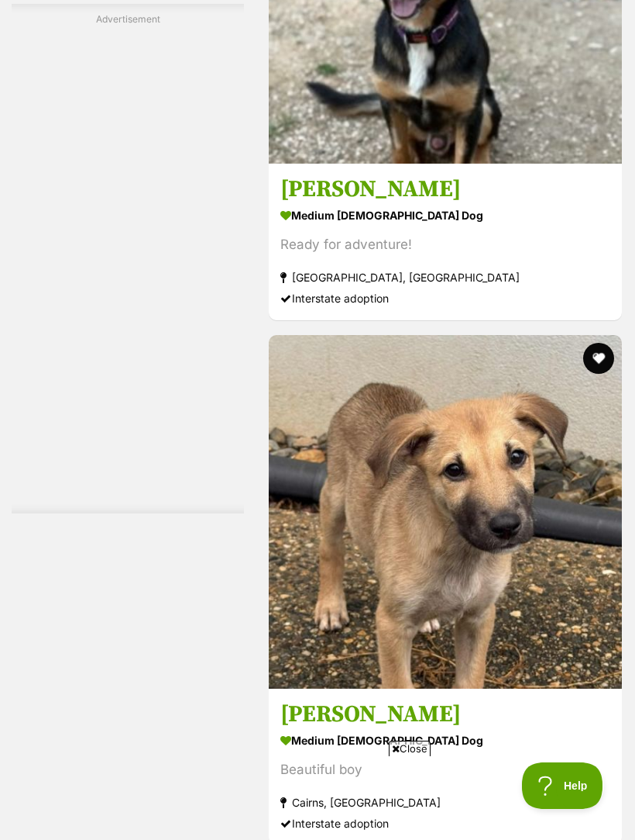 Image resolution: width=635 pixels, height=840 pixels. What do you see at coordinates (599, 358) in the screenshot?
I see `button: favourite` at bounding box center [599, 358].